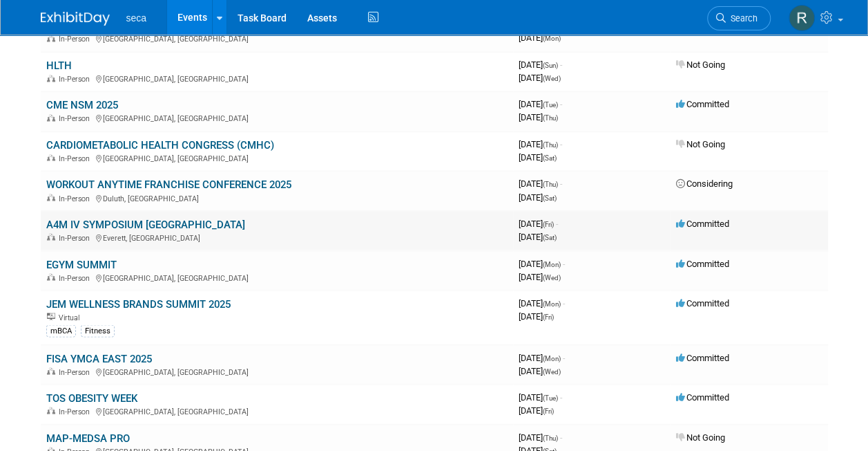  I want to click on span: Search, so click(741, 18).